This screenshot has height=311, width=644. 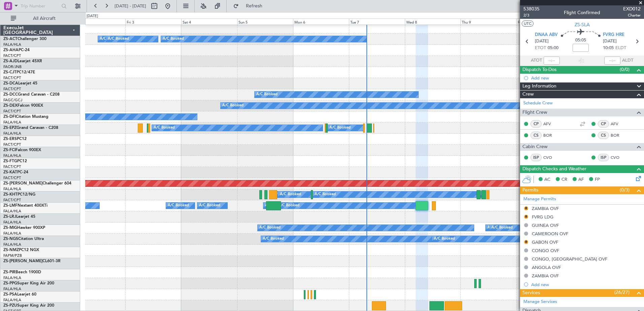 What do you see at coordinates (540, 302) in the screenshot?
I see `a: Manage Services` at bounding box center [540, 302].